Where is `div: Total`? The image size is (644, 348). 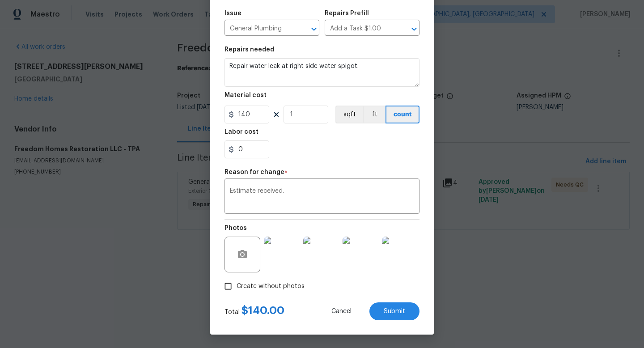 div: Total is located at coordinates (254, 311).